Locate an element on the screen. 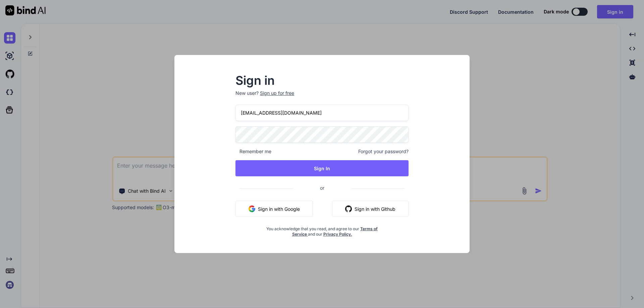 The image size is (644, 308). h2: Sign in is located at coordinates (322, 80).